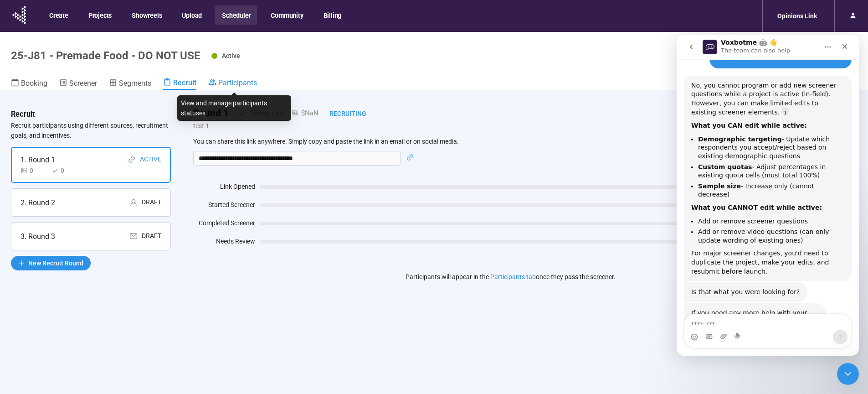  What do you see at coordinates (61, 301) in the screenshot?
I see `button: Start recording` at bounding box center [61, 301].